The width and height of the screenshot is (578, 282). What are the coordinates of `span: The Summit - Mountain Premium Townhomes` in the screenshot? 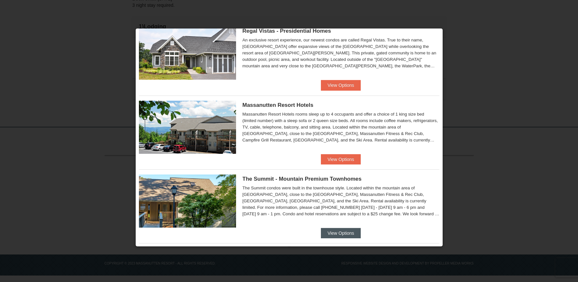 It's located at (302, 179).